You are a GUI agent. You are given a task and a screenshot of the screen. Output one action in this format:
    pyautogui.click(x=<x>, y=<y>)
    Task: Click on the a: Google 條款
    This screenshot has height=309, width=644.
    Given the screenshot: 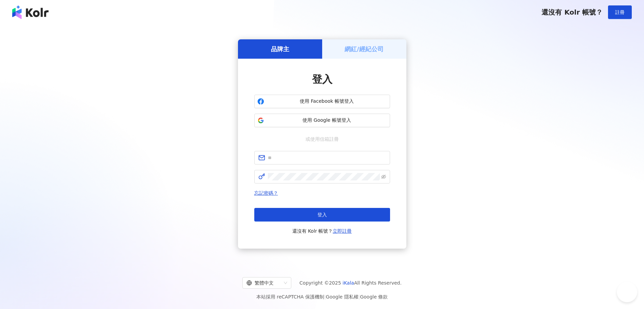 What is the action you would take?
    pyautogui.click(x=374, y=297)
    